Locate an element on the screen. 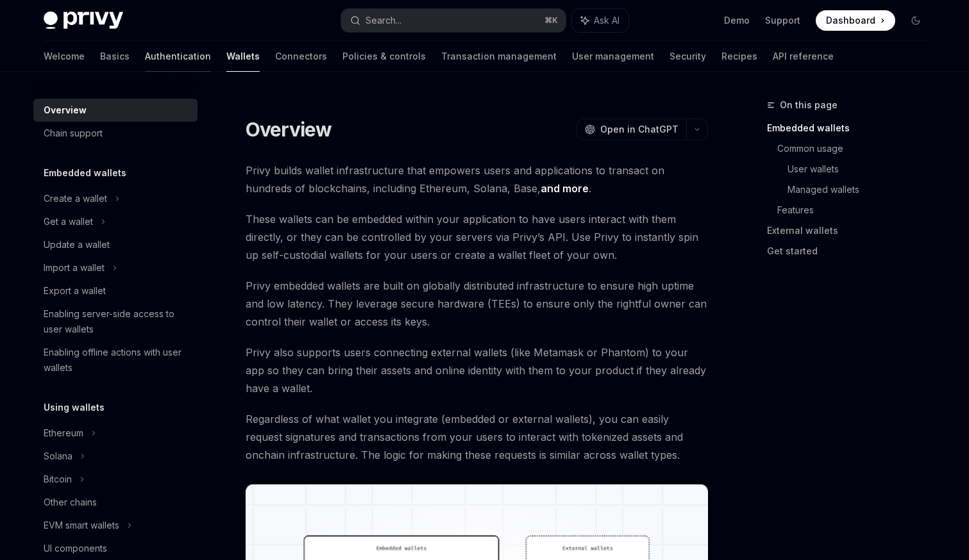 Image resolution: width=969 pixels, height=560 pixels. a: Other chains is located at coordinates (116, 502).